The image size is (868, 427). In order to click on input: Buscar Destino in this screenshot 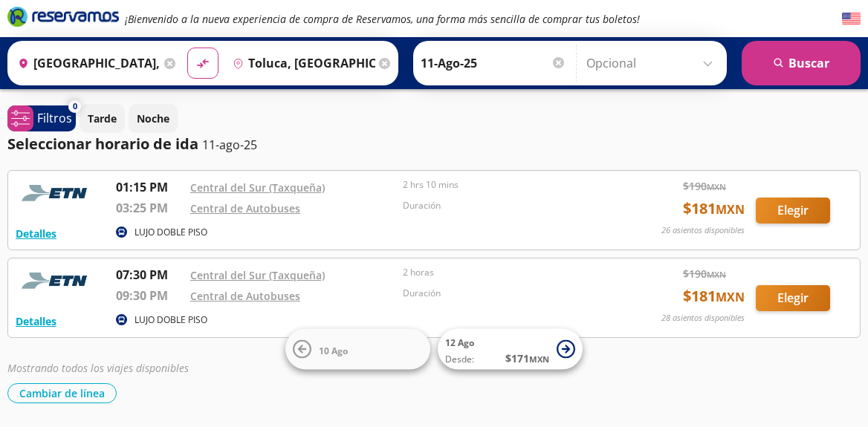, I will do `click(301, 63)`.